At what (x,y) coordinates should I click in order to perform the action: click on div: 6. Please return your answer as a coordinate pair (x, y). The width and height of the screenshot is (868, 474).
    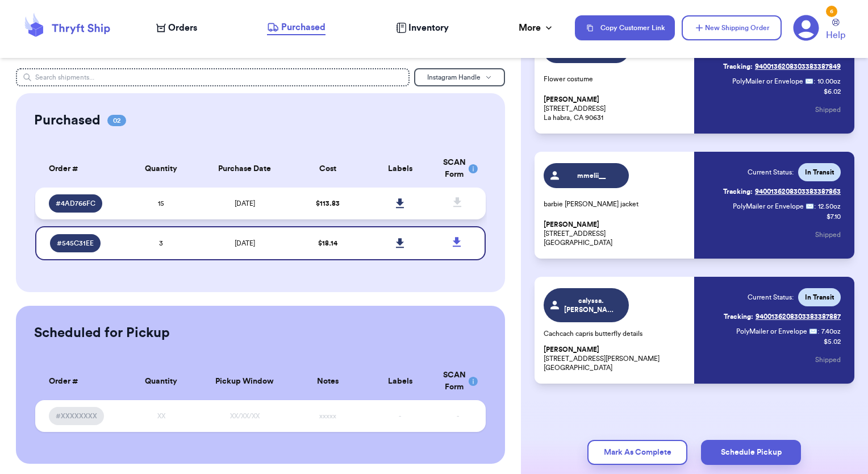
    Looking at the image, I should click on (831, 11).